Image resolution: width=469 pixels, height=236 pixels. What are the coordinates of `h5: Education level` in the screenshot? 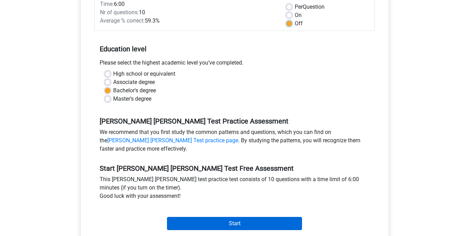 It's located at (235, 49).